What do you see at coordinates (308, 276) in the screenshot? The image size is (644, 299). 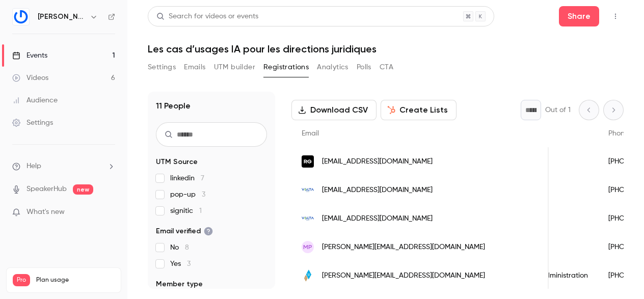 I see `img: croissy.com` at bounding box center [308, 276].